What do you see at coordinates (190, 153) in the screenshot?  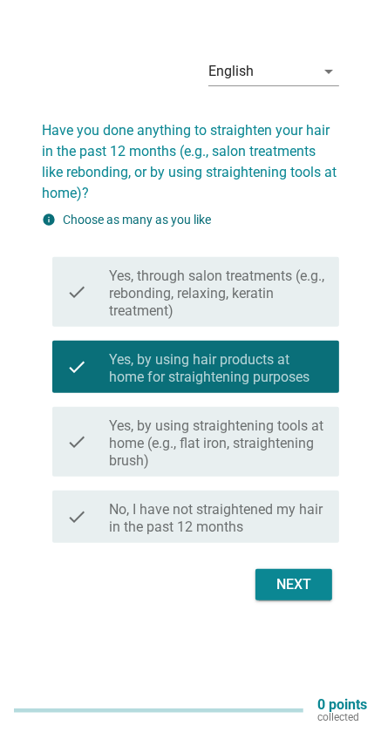 I see `h2: Have you done anything to straighten your hair in the past 12 months (e.g., salon treatments like...` at bounding box center [190, 153].